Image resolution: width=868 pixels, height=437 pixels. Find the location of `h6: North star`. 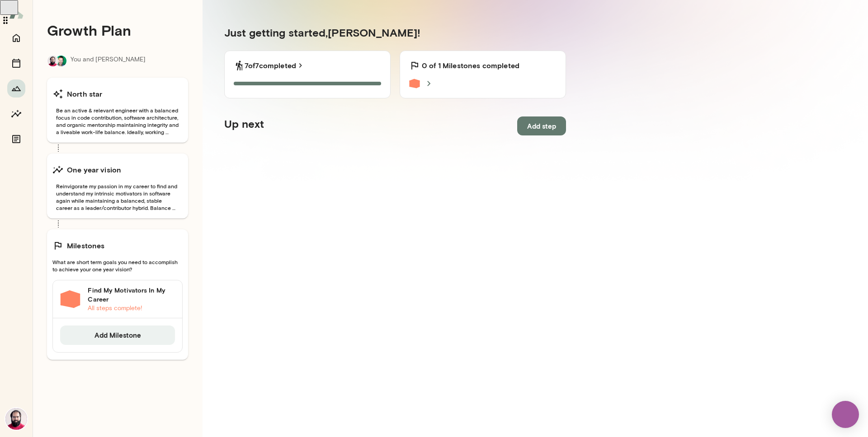

h6: North star is located at coordinates (85, 94).